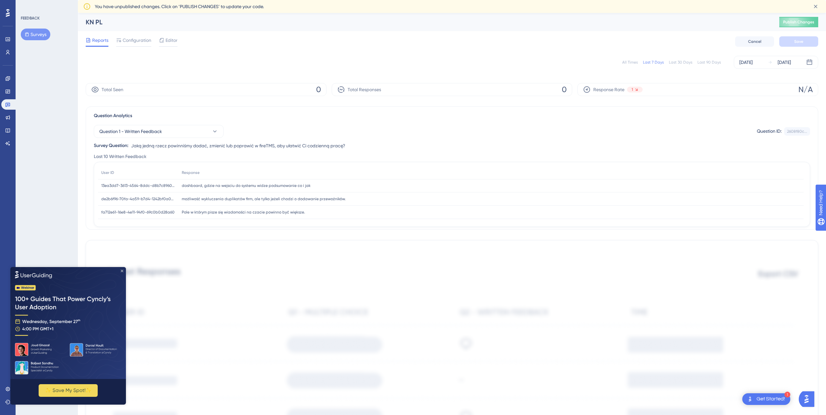  Describe the element at coordinates (770, 399) in the screenshot. I see `div: Get Started!` at that location.